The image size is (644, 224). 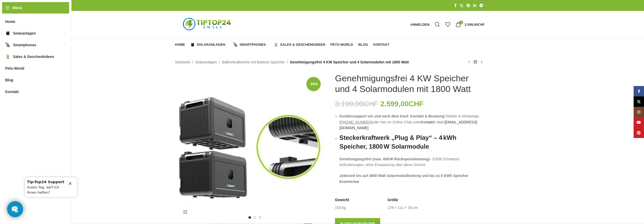 What do you see at coordinates (384, 159) in the screenshot?
I see `strong: Genehmigungsfrei (max. 600 W Rückspeiseleistung)` at bounding box center [384, 159].